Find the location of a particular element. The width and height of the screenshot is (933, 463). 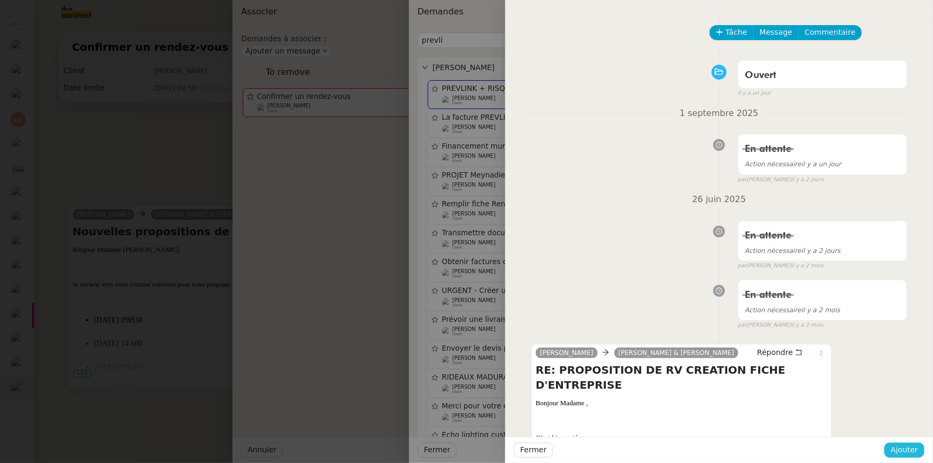

button: Fermer is located at coordinates (533, 450).